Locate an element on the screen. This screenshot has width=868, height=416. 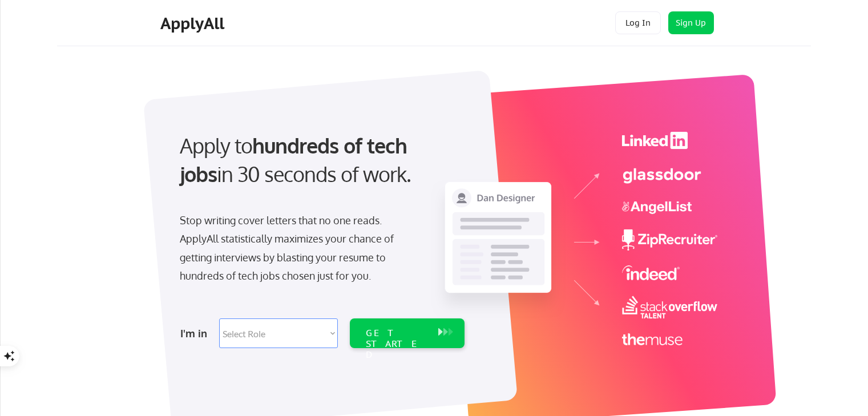
div: Stop writing cover letters that no one reads. ApplyAll statistically maximizes your chance of get... is located at coordinates (297, 248).